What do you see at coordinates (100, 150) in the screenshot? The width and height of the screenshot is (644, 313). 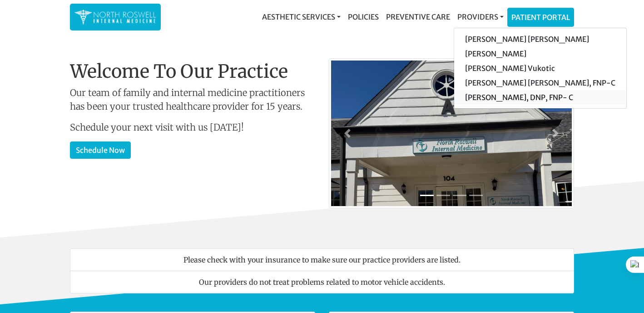 I see `a: Schedule Now` at bounding box center [100, 150].